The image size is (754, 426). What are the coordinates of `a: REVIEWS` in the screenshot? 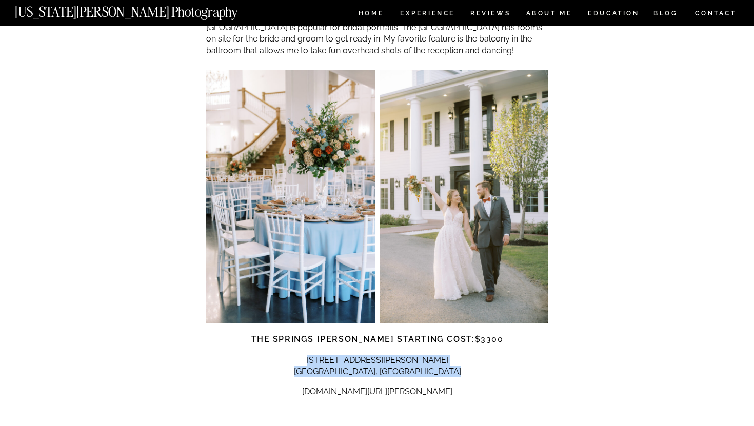 It's located at (489, 14).